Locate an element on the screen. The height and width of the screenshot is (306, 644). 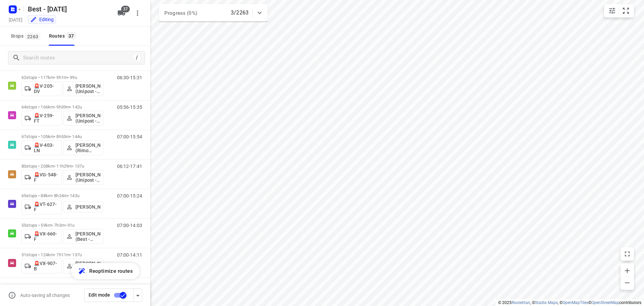
p: 05:56-15:35 is located at coordinates (129, 107).